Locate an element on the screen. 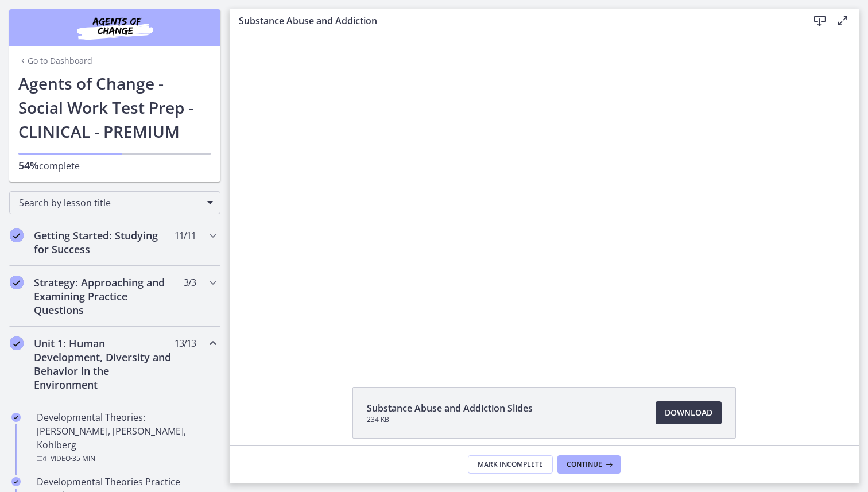 This screenshot has height=492, width=868. span: 13 / 13 is located at coordinates (185, 343).